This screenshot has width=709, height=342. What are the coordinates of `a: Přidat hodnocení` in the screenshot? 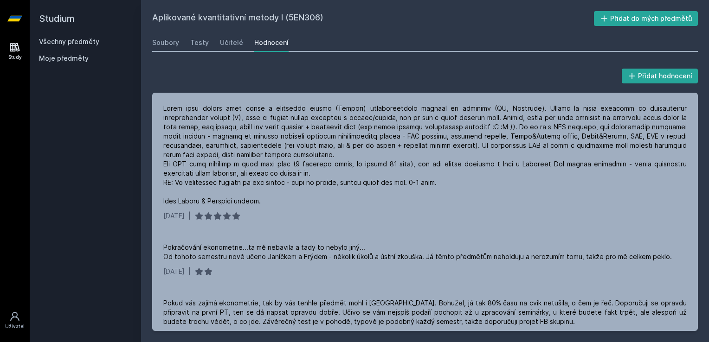 It's located at (660, 76).